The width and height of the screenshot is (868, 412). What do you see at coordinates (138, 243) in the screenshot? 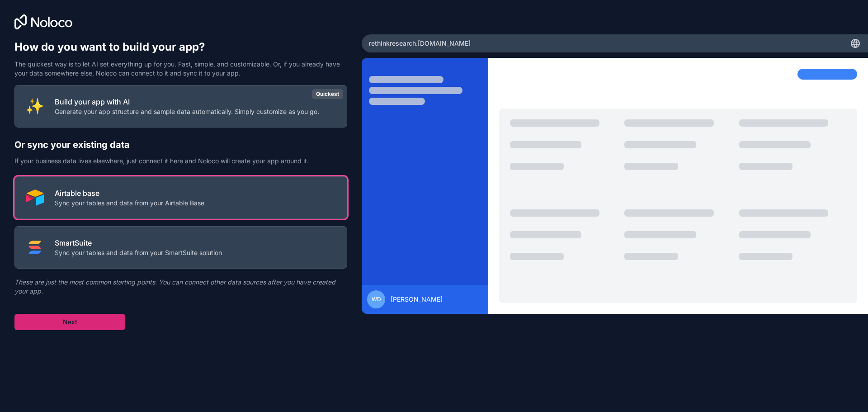
I see `p: SmartSuite` at bounding box center [138, 243].